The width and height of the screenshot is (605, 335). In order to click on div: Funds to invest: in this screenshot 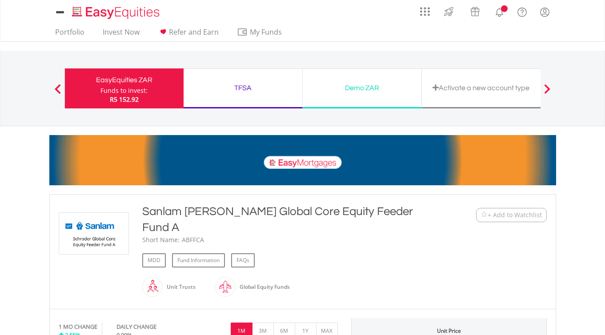, I will do `click(124, 91)`.